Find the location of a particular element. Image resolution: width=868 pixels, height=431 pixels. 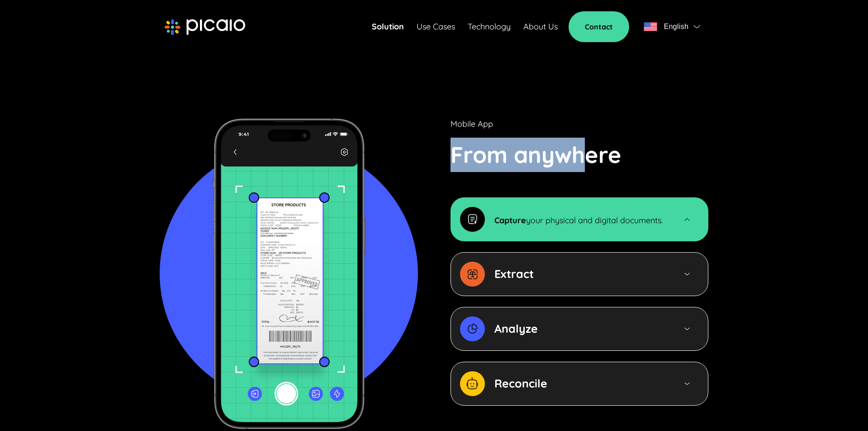

p: Mobile App is located at coordinates (472, 124).